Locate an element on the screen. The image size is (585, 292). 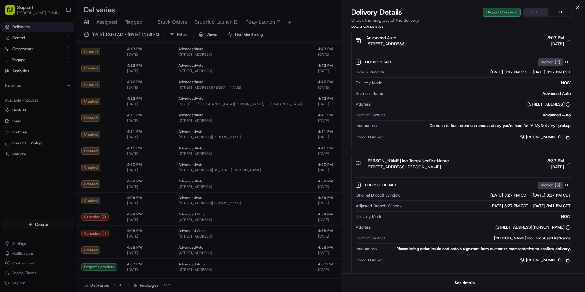
a: 📗Knowledge Base is located at coordinates (26, 92).